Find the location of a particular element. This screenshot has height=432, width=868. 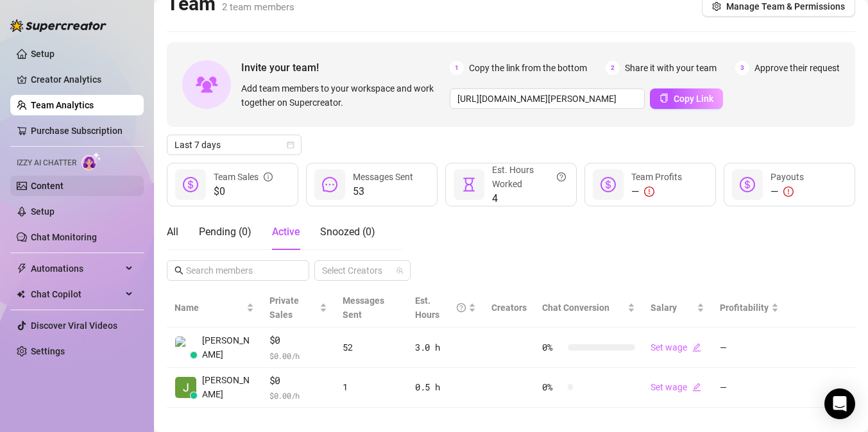

span: Approve their request is located at coordinates (797, 68).